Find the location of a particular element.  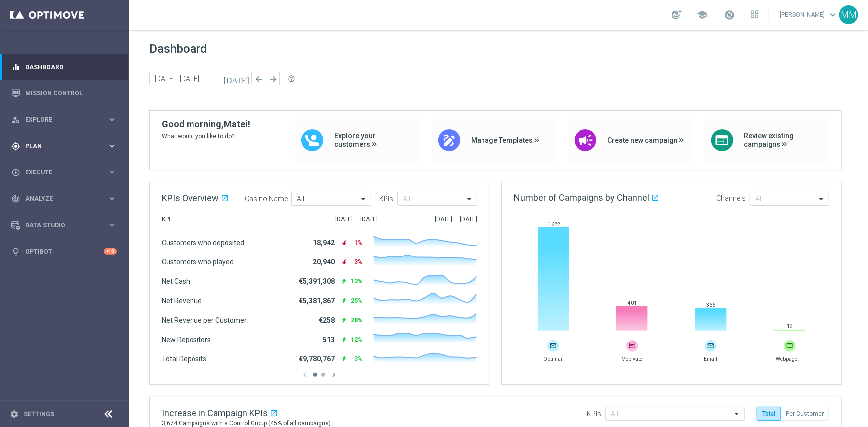

span: Plan is located at coordinates (66, 146).